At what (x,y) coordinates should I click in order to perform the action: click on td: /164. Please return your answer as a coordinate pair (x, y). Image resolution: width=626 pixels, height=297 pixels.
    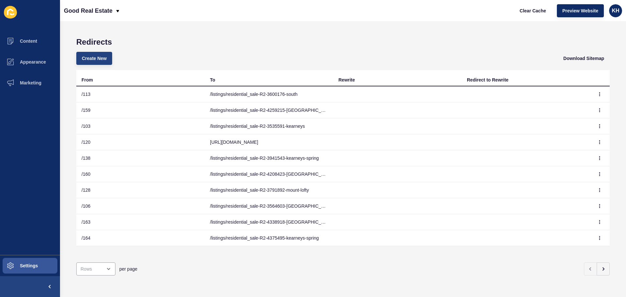
    Looking at the image, I should click on (140, 238).